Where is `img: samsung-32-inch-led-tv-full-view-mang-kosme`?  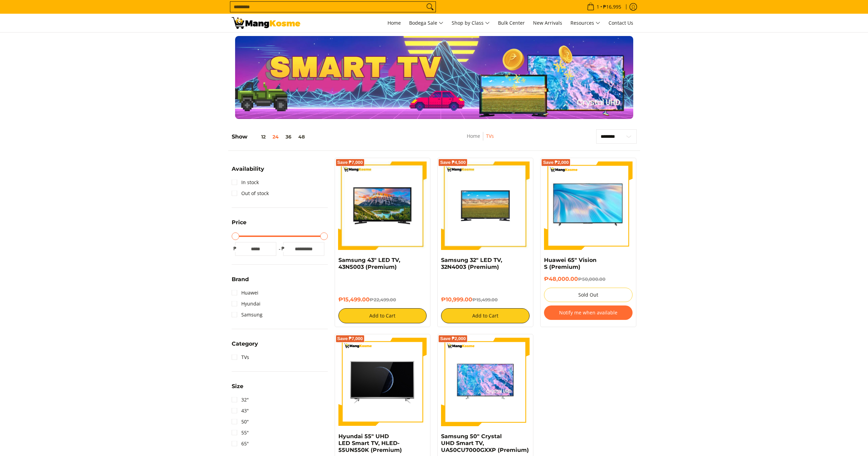 img: samsung-32-inch-led-tv-full-view-mang-kosme is located at coordinates (485, 206).